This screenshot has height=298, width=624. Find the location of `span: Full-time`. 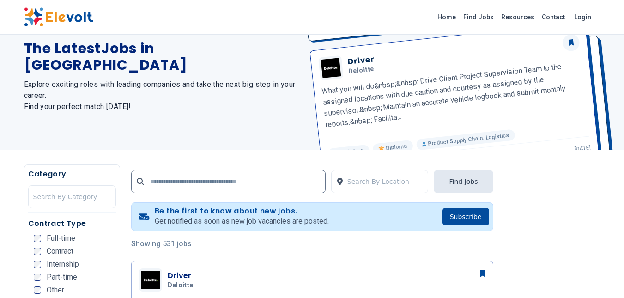

span: Full-time is located at coordinates (61, 238).